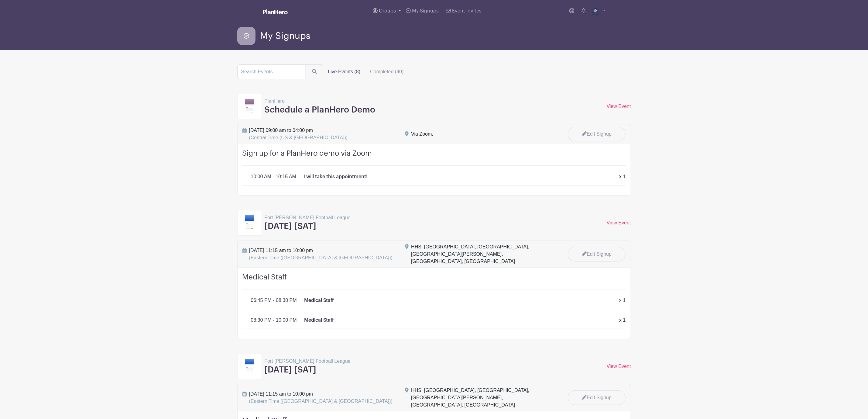 This screenshot has height=419, width=868. Describe the element at coordinates (249, 107) in the screenshot. I see `img: template11-97b0f419cbab8ea1fd52dabbe365452ac063e65c139ff1c7c21e0a8da349fa3d.svg` at that location.